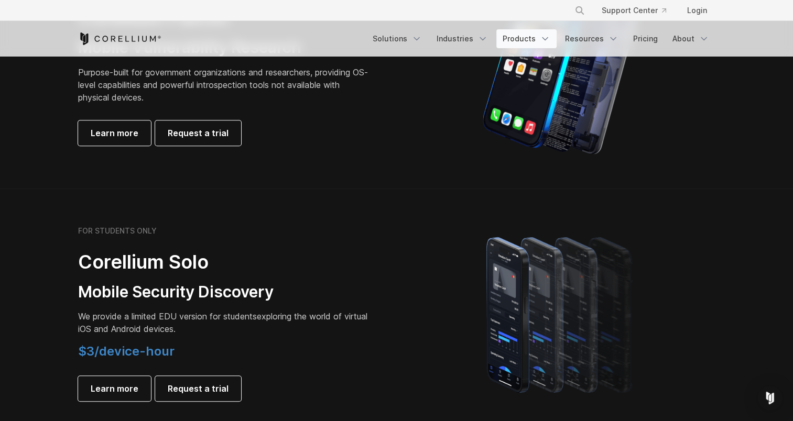  Describe the element at coordinates (770, 398) in the screenshot. I see `div: Open Intercom Messenger` at that location.